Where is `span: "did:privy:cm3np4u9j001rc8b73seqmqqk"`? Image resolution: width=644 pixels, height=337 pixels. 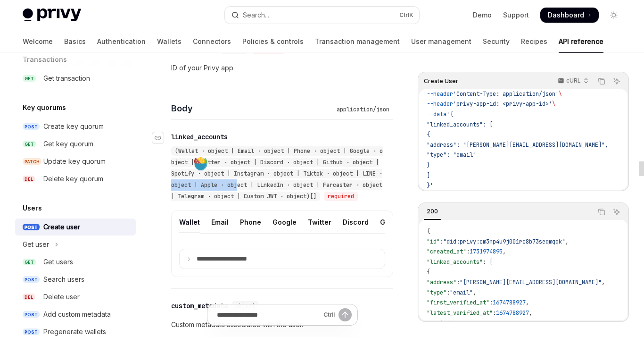 span: "did:privy:cm3np4u9j001rc8b73seqmqqk" is located at coordinates (504, 241).